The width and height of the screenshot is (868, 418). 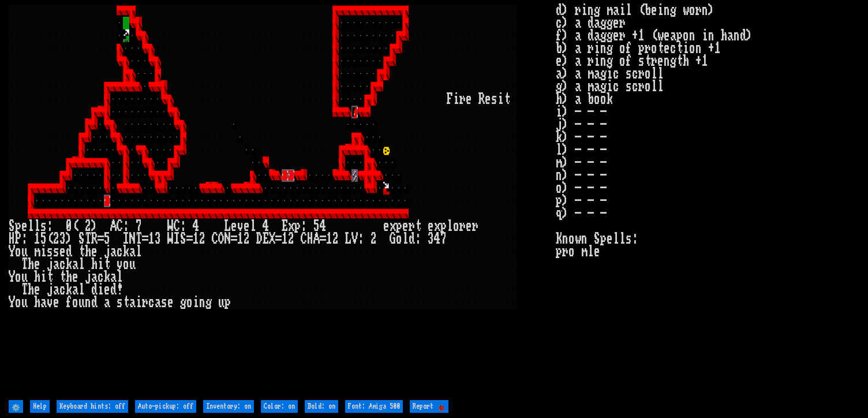 I want to click on div: 7, so click(x=138, y=226).